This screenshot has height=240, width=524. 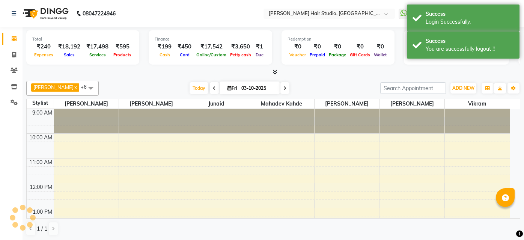 I want to click on span: +6, so click(x=86, y=87).